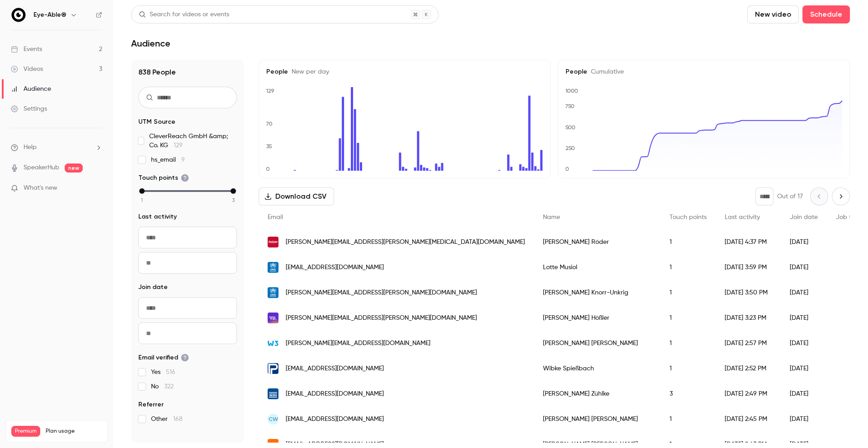 This screenshot has height=448, width=868. What do you see at coordinates (569, 106) in the screenshot?
I see `text: 750` at bounding box center [569, 106].